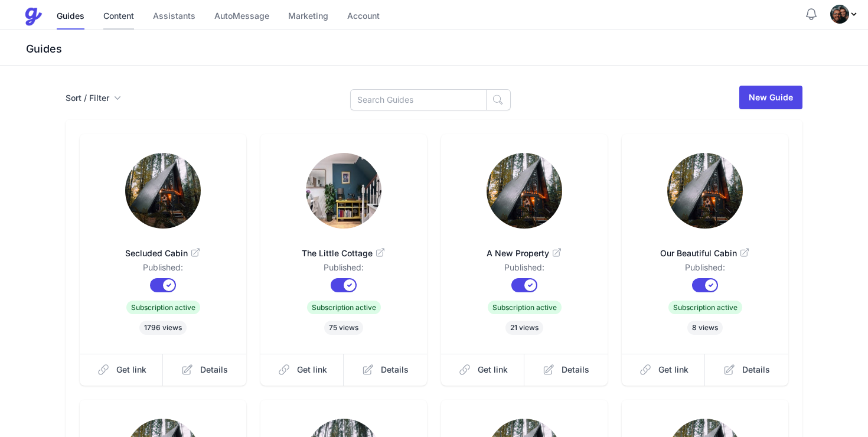 This screenshot has width=868, height=437. What do you see at coordinates (705, 191) in the screenshot?
I see `img: yufnkr7zxyzldlnmlpwgqhyhi00j` at bounding box center [705, 191].